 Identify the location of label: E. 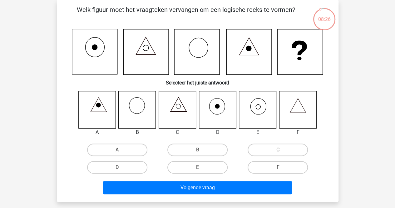
(197, 167).